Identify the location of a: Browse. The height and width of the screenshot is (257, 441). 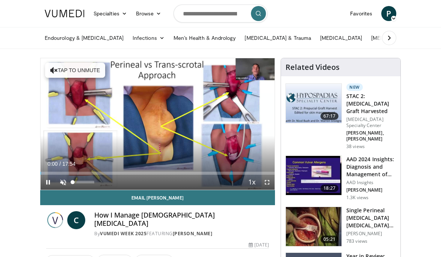
(149, 14).